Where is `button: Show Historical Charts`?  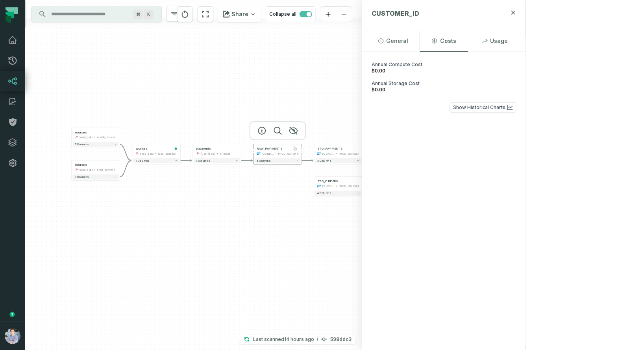 button: Show Historical Charts is located at coordinates (483, 108).